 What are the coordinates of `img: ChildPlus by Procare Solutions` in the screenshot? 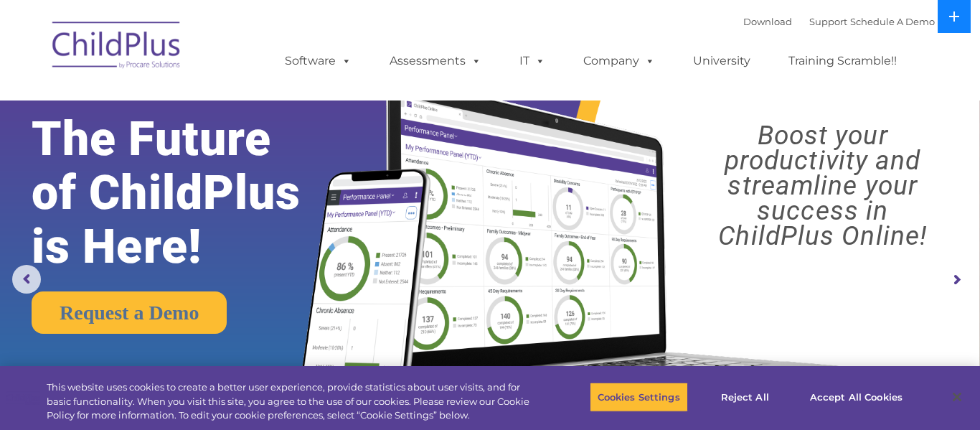 It's located at (117, 48).